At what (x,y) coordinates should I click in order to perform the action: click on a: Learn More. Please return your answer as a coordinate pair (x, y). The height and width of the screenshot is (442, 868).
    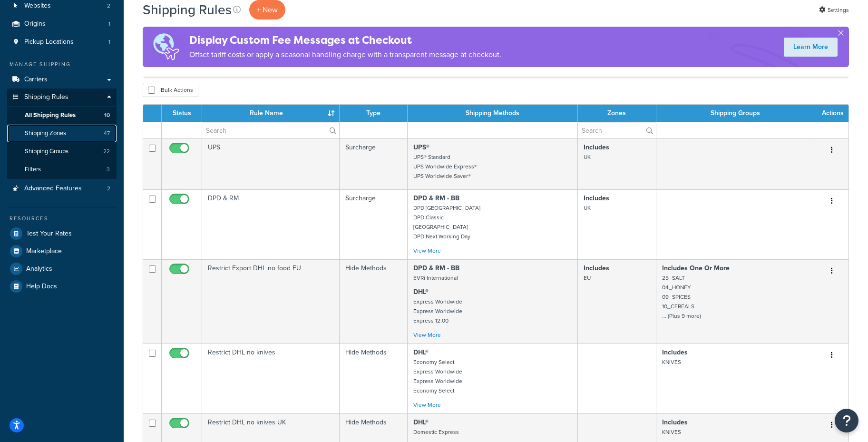
    Looking at the image, I should click on (810, 47).